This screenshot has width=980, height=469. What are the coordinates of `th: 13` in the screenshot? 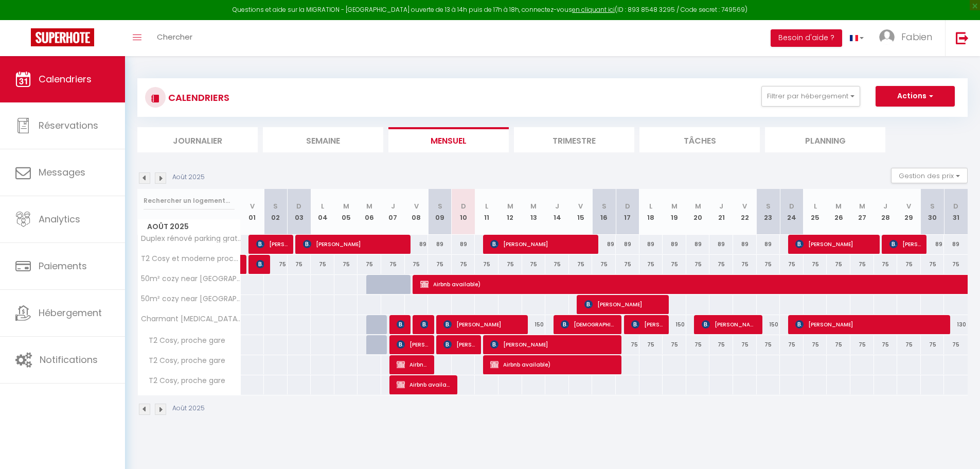 It's located at (534, 211).